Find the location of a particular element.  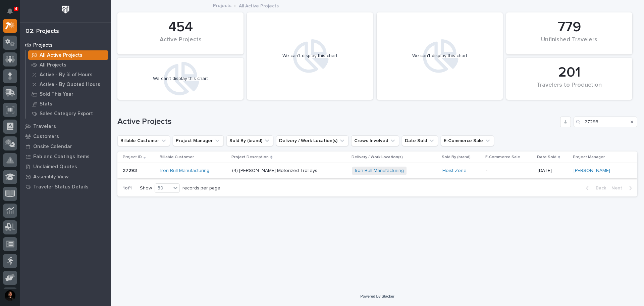

p: Travelers is located at coordinates (45, 126).